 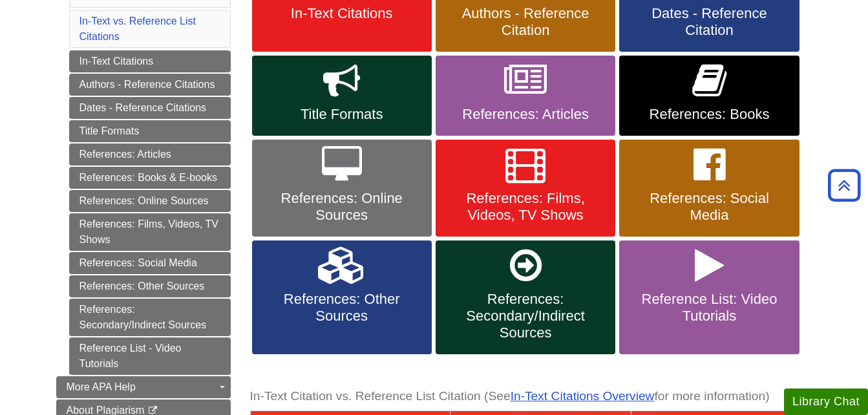 I want to click on span: References: Articles, so click(x=526, y=115).